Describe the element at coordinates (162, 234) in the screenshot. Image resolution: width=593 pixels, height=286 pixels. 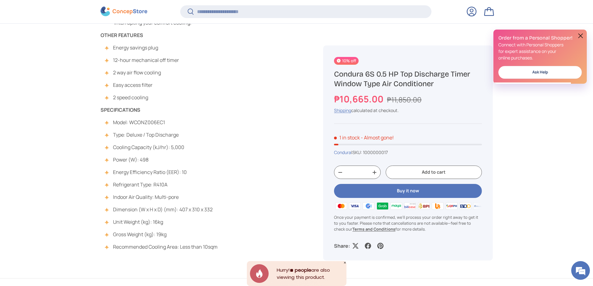
I see `li: Gross Weight (kg): 19kg` at that location.